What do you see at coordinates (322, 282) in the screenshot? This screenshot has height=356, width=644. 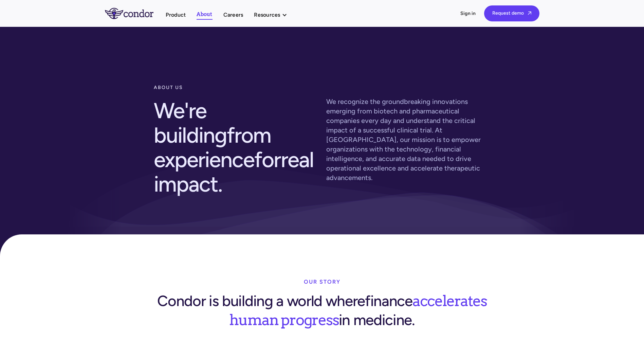 I see `div: our story` at bounding box center [322, 282].